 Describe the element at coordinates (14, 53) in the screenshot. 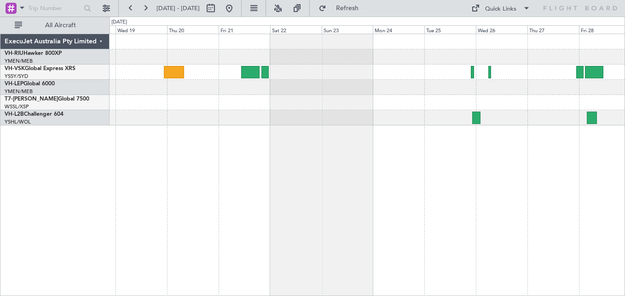

I see `span: VH-RIU` at that location.